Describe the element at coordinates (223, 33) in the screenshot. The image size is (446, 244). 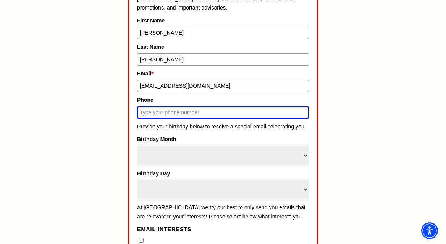
I see `input: Type your first name` at that location.